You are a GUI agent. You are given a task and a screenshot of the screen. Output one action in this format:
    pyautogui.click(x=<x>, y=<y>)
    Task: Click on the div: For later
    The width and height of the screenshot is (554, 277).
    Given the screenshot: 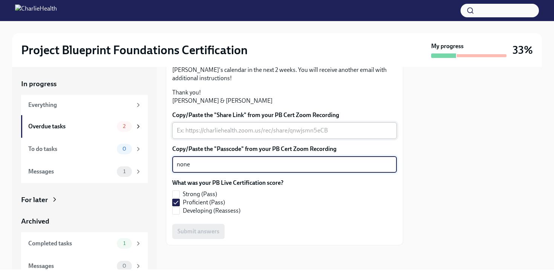 What is the action you would take?
    pyautogui.click(x=34, y=200)
    